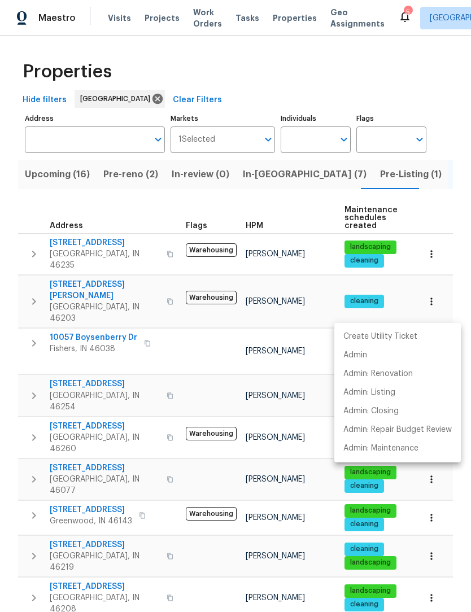 This screenshot has width=471, height=612. I want to click on p: Admin: Repair Budget Review, so click(398, 430).